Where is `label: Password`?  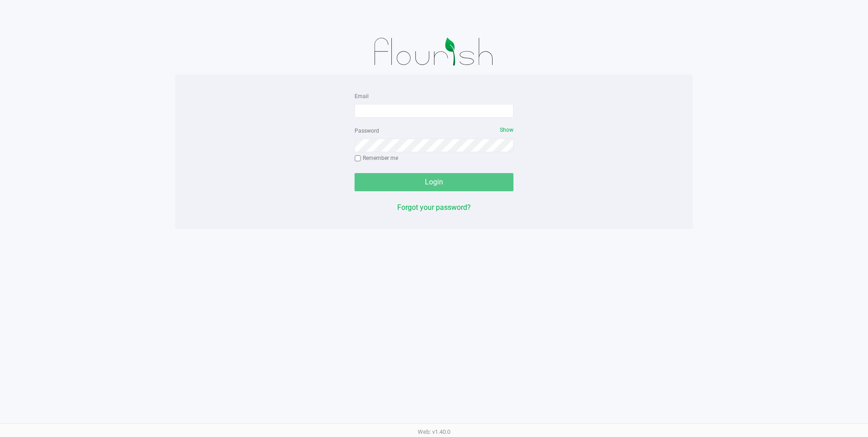
label: Password is located at coordinates (367, 131).